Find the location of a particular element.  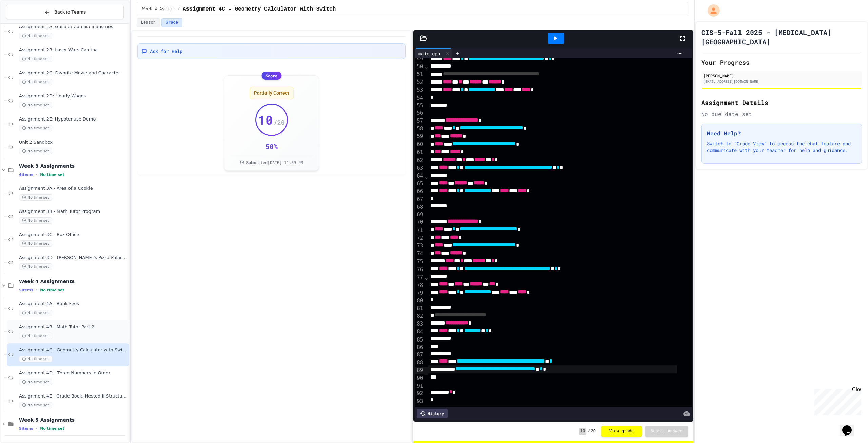

span: Assignment 3C - Box Office is located at coordinates (73, 235).